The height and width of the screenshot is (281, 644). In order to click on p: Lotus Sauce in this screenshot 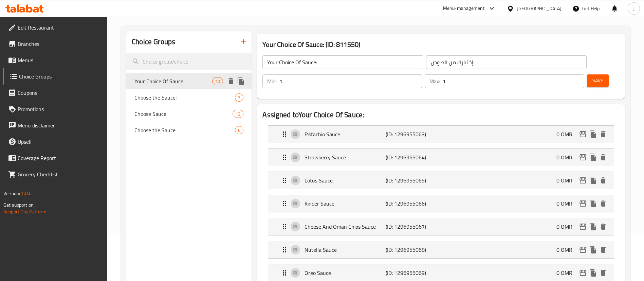, I will do `click(345, 180)`.